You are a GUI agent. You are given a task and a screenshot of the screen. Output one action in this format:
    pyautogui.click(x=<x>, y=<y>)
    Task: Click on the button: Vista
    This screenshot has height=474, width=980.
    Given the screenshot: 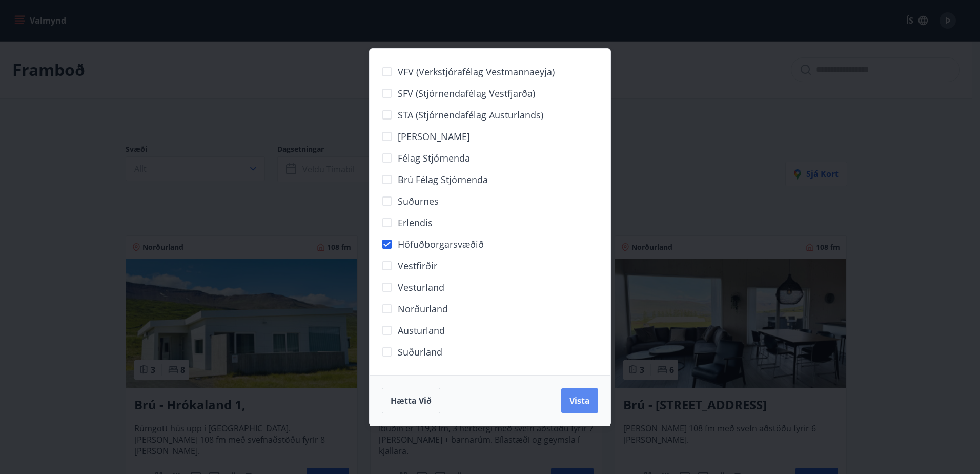 What is the action you would take?
    pyautogui.click(x=579, y=400)
    